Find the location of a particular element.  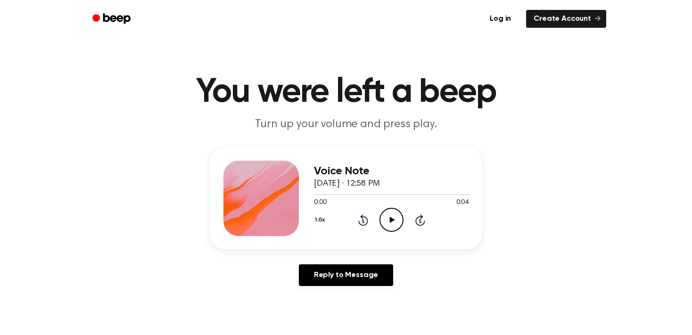

h3: Voice Note is located at coordinates (391, 171).